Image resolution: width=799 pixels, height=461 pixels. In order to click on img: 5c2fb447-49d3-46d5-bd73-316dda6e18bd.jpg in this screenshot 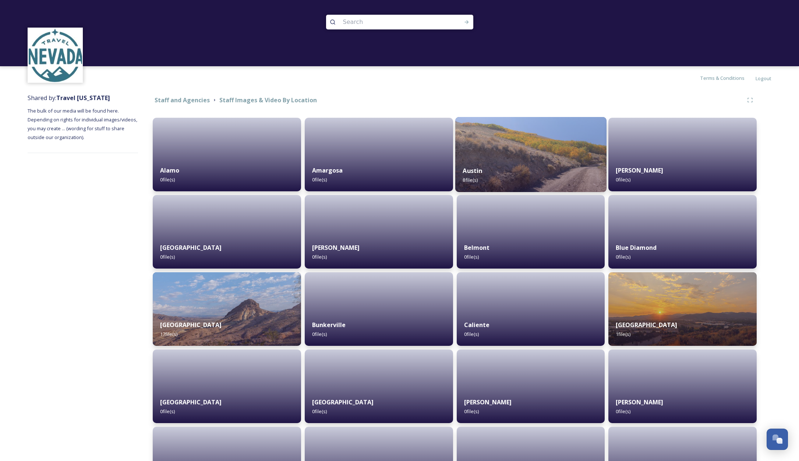, I will do `click(530, 154)`.